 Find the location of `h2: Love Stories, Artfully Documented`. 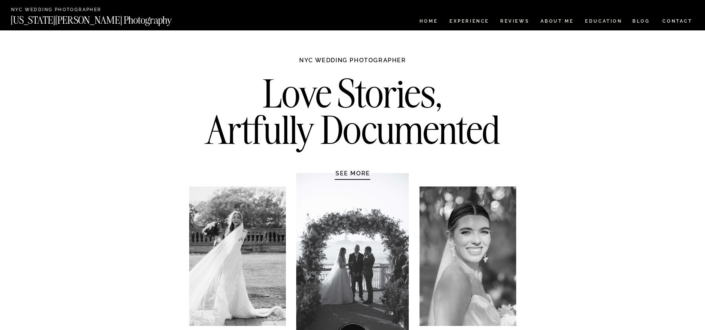

h2: Love Stories, Artfully Documented is located at coordinates (353, 114).